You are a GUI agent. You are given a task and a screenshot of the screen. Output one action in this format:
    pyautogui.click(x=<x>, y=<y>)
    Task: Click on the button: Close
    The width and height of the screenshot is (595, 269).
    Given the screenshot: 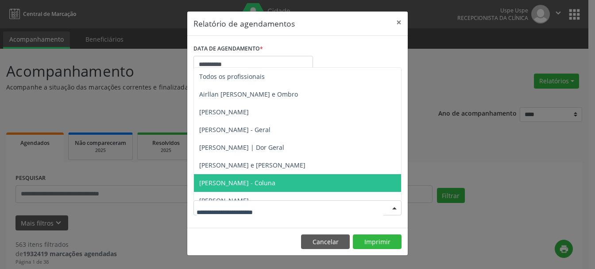 What is the action you would take?
    pyautogui.click(x=399, y=22)
    